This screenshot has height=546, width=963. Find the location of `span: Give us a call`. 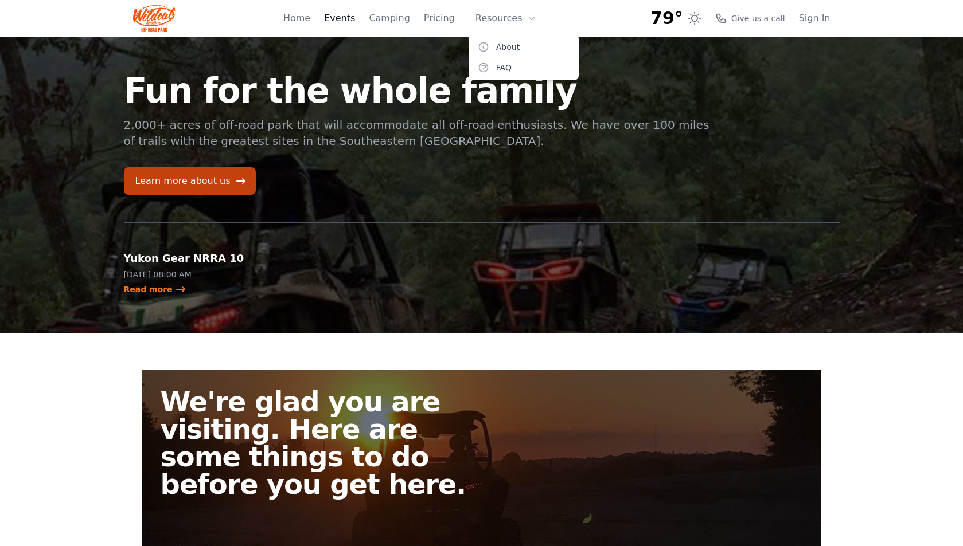

span: Give us a call is located at coordinates (758, 18).